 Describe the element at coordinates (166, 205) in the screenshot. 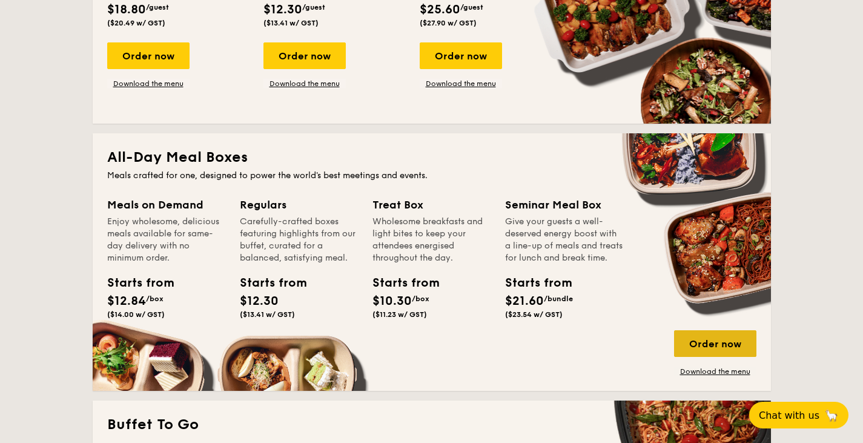

I see `div: Meals on Demand` at that location.